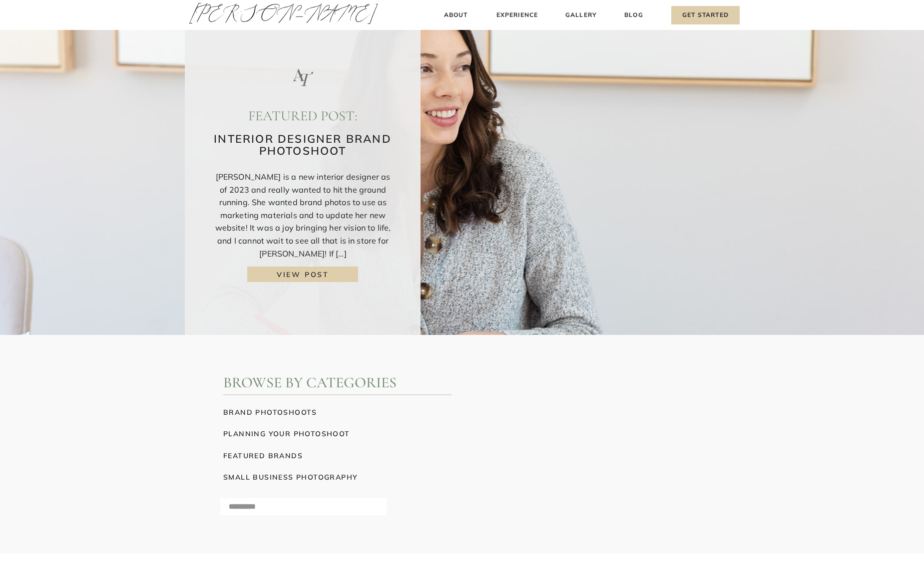 The width and height of the screenshot is (924, 564). Describe the element at coordinates (337, 412) in the screenshot. I see `h3: brand photoshoots` at that location.